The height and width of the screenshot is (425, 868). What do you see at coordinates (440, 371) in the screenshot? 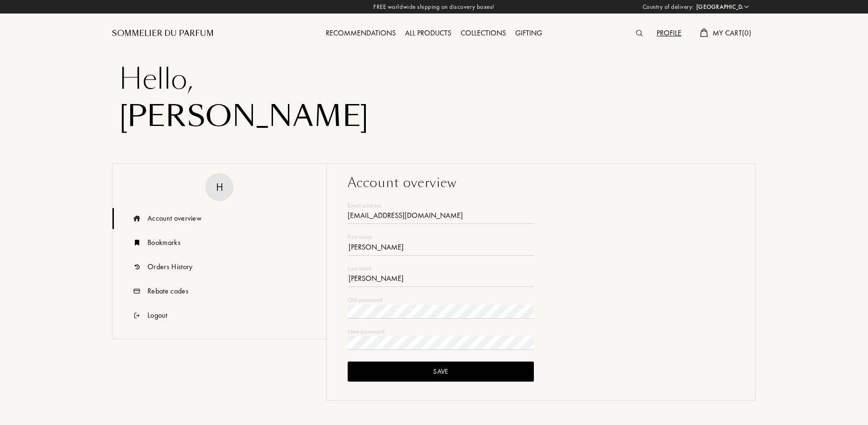
I see `div: Save` at bounding box center [440, 371].